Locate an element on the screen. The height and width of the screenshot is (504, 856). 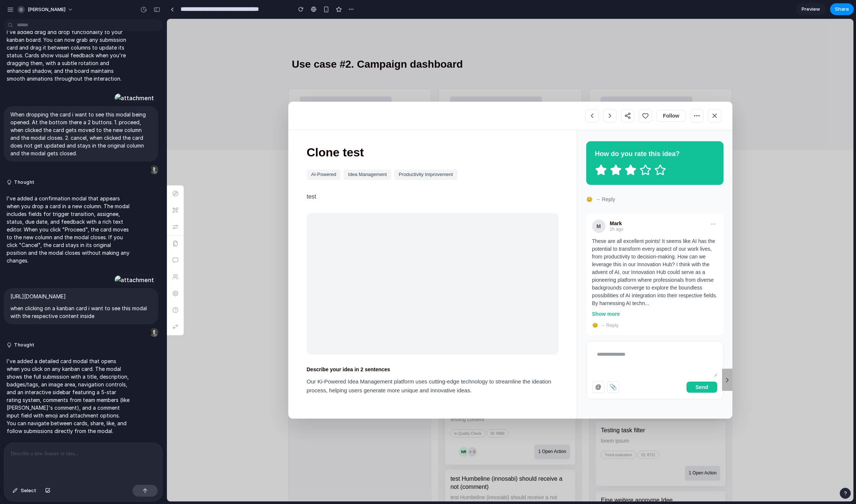
div: test is located at coordinates (265, 178).